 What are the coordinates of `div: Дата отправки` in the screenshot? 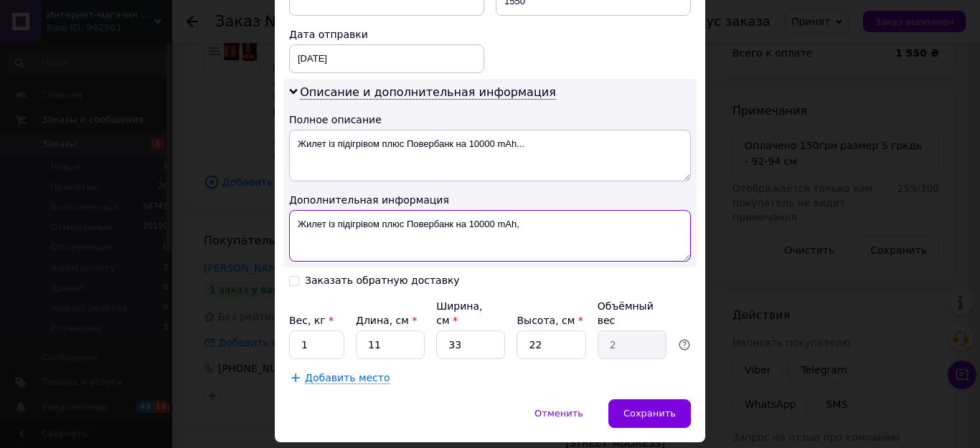 It's located at (386, 35).